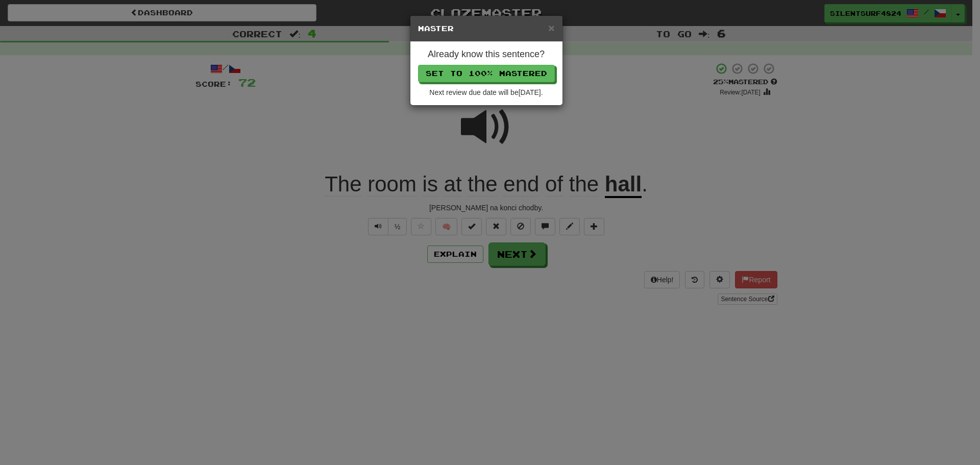 This screenshot has height=465, width=980. Describe the element at coordinates (551, 28) in the screenshot. I see `button: Close` at that location.